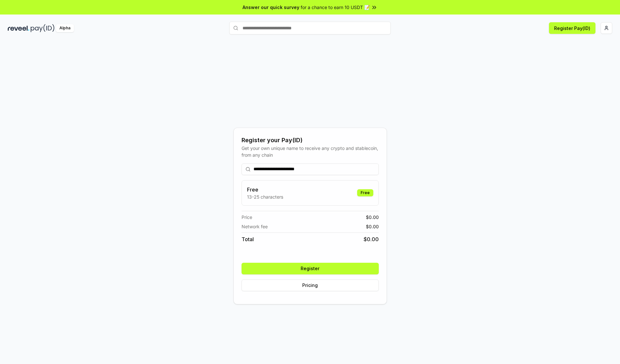  Describe the element at coordinates (255, 226) in the screenshot. I see `span: Network fee` at that location.